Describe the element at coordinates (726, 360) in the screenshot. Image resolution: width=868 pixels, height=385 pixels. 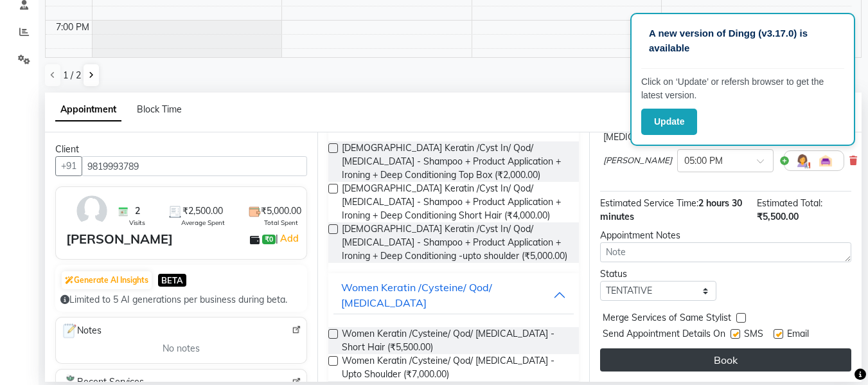
I see `button: Book` at that location.